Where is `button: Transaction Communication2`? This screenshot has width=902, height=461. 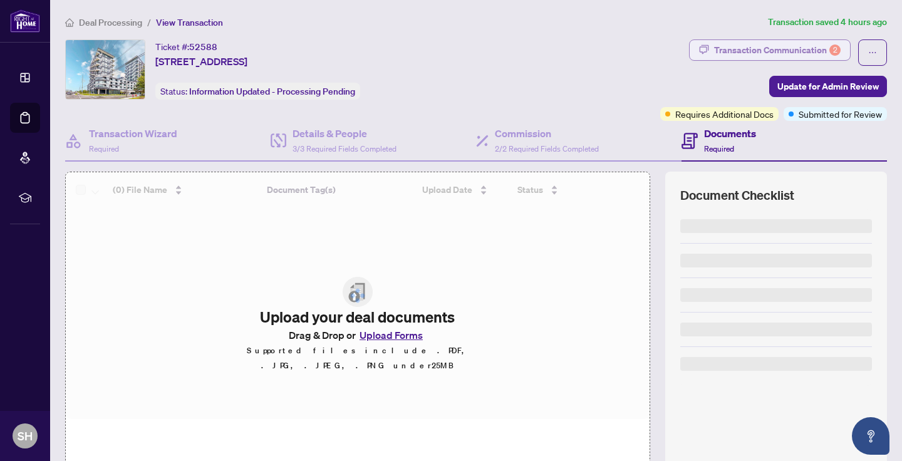 button: Transaction Communication2 is located at coordinates (770, 50).